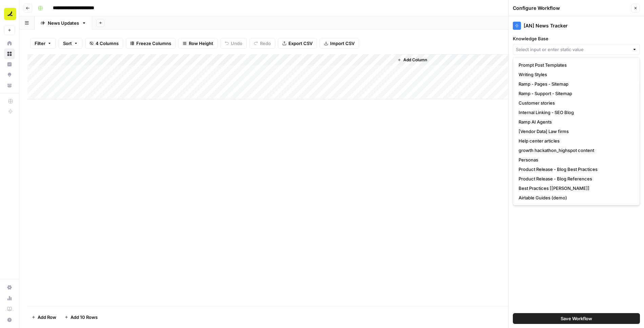 This screenshot has width=644, height=328. I want to click on span: Sort, so click(67, 43).